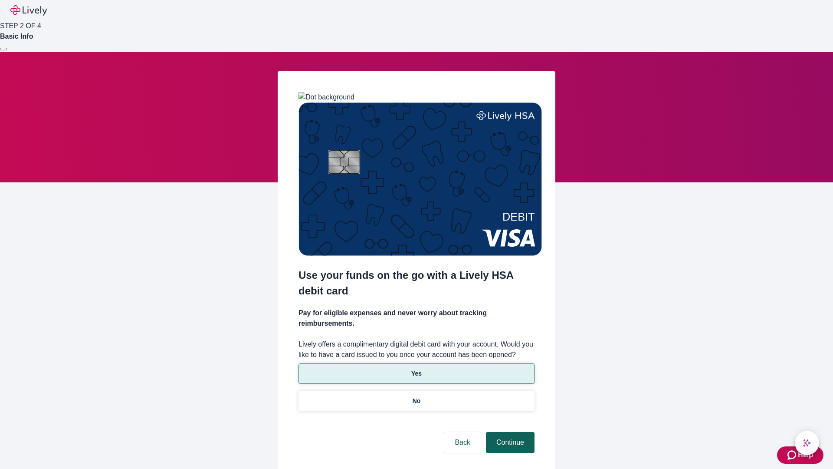  What do you see at coordinates (417, 349) in the screenshot?
I see `label: Lively offers a complimentary digital debit card with your account. Would you like to have a card...` at bounding box center [417, 349].